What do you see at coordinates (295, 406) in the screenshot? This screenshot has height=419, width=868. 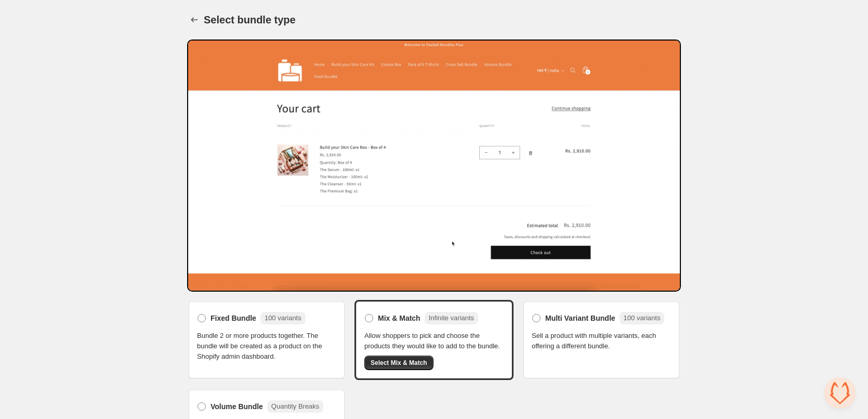 I see `span: Quantity Breaks` at bounding box center [295, 406].